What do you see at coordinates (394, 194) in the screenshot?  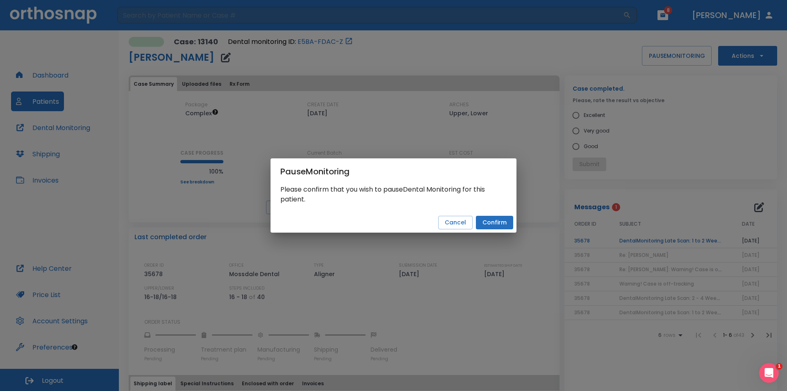 I see `p: Please confirm that you wish to pause Dental Monitoring for this patient.` at bounding box center [394, 194].